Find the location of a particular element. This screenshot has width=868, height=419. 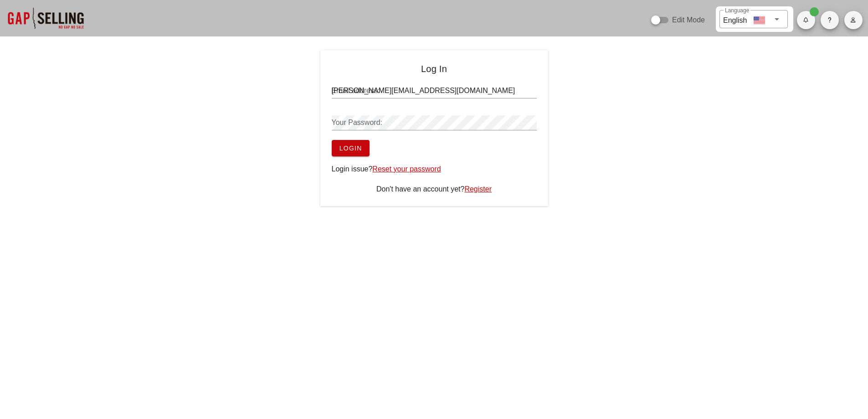

a: Register is located at coordinates (478, 189).